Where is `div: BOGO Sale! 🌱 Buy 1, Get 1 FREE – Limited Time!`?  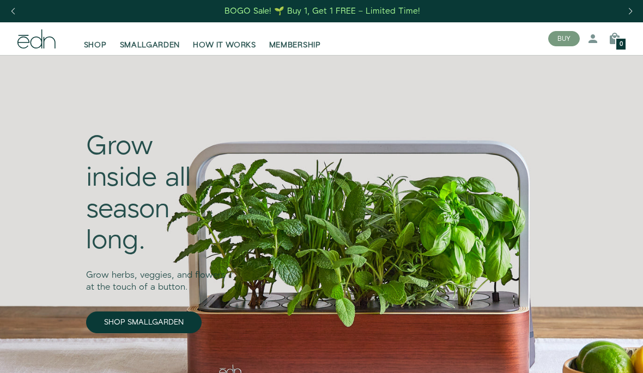 div: BOGO Sale! 🌱 Buy 1, Get 1 FREE – Limited Time! is located at coordinates (322, 11).